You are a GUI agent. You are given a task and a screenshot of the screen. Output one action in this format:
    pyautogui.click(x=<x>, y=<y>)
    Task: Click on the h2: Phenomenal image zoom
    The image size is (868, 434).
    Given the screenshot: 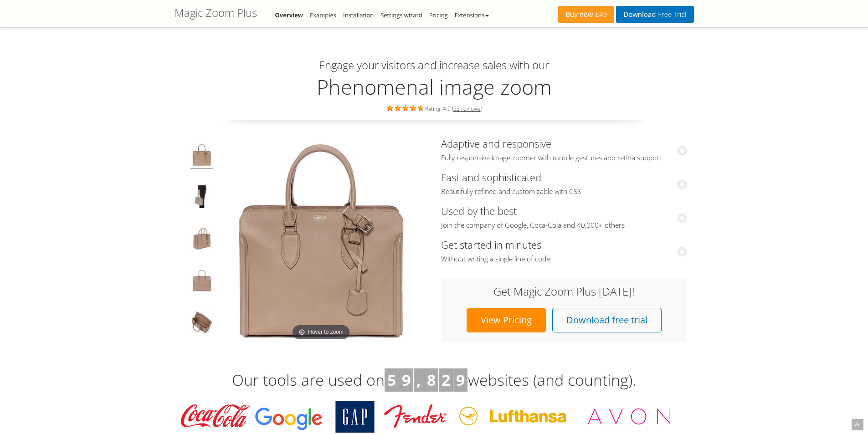 What is the action you would take?
    pyautogui.click(x=434, y=87)
    